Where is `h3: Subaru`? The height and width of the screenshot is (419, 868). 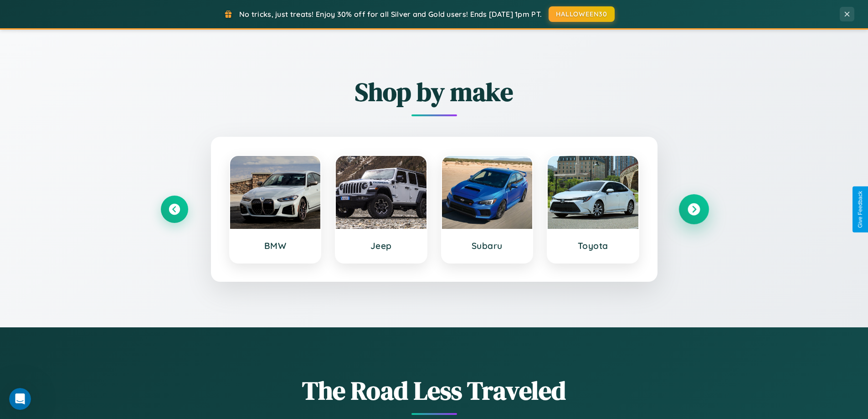
h3: Subaru is located at coordinates (487, 246).